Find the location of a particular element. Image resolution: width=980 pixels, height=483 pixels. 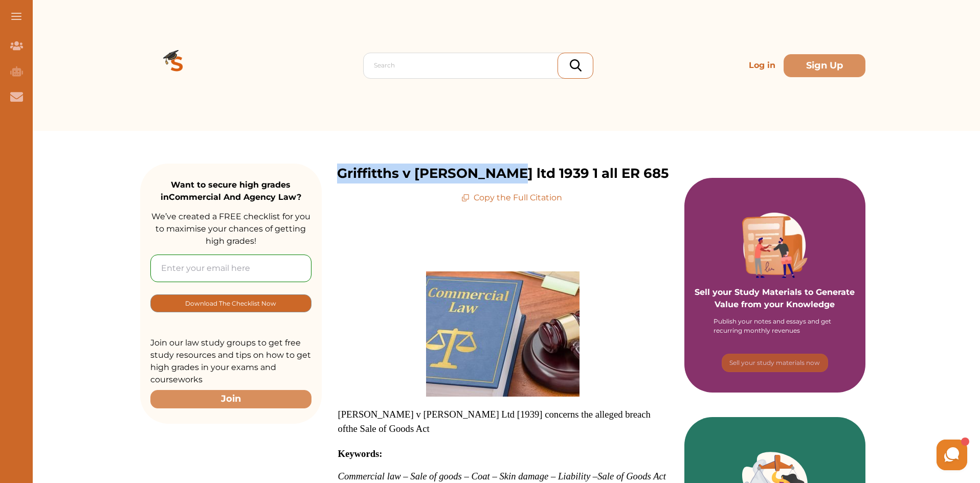

p: Sell your Study Materials to Generate Value from your Knowledge is located at coordinates (775, 284).